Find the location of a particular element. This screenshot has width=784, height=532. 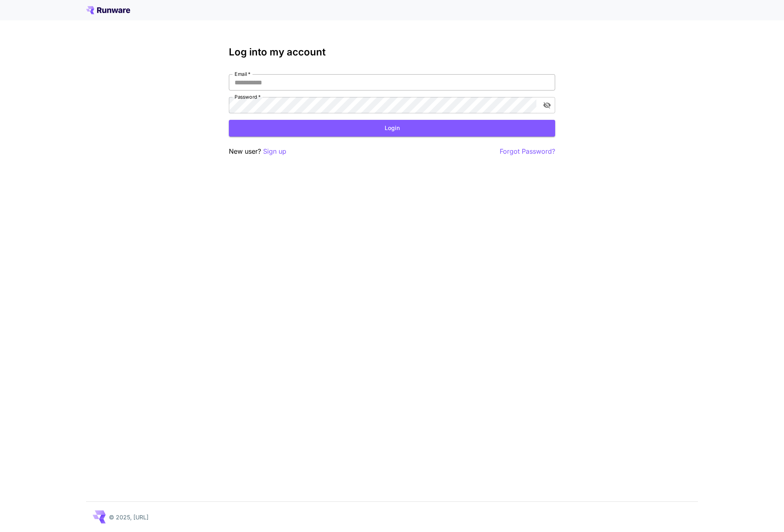

button: Forgot Password? is located at coordinates (528, 152).